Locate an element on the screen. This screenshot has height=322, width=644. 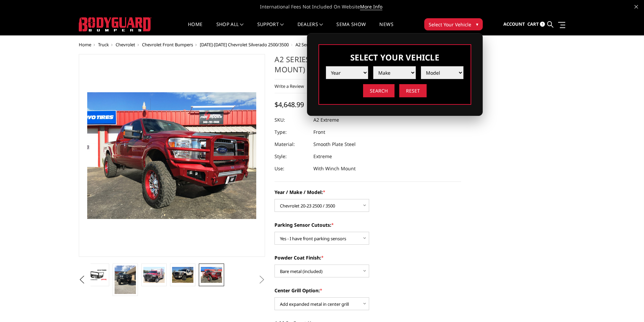
span: Cart is located at coordinates (533, 24).